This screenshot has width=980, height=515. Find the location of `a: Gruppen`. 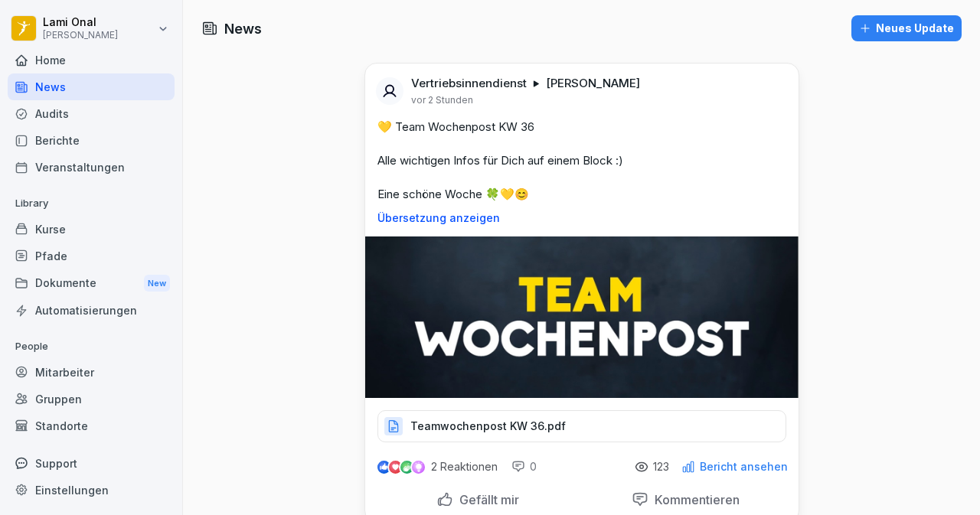

a: Gruppen is located at coordinates (91, 399).